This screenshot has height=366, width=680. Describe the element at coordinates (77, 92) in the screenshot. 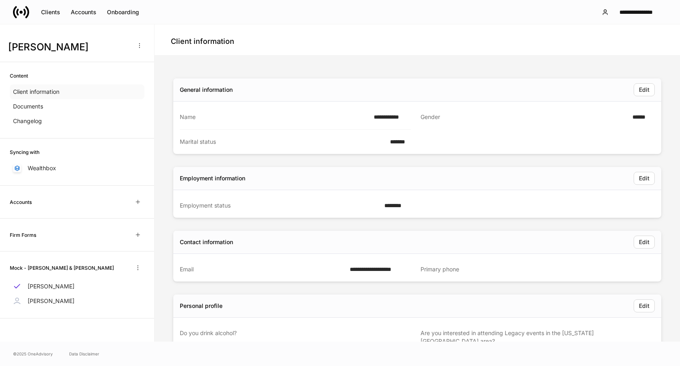

I see `a: Client information` at that location.